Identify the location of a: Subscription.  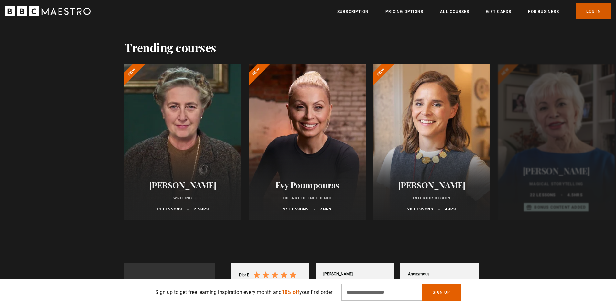
(353, 12).